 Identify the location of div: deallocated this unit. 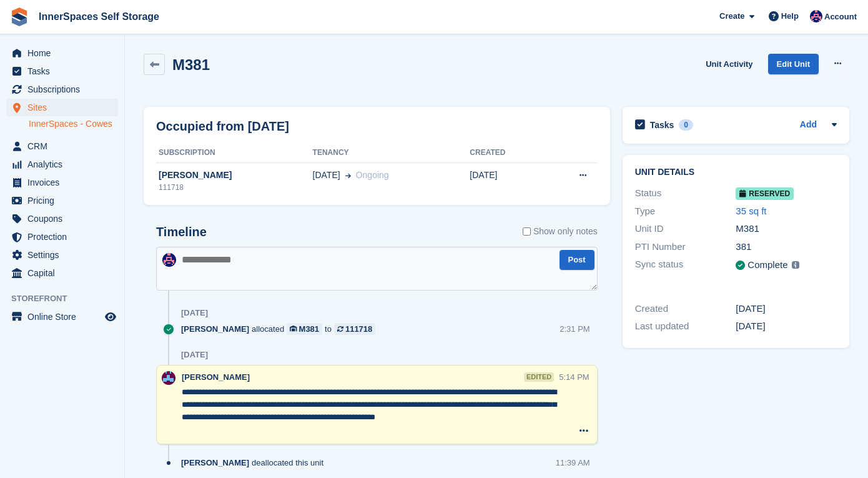
(255, 462).